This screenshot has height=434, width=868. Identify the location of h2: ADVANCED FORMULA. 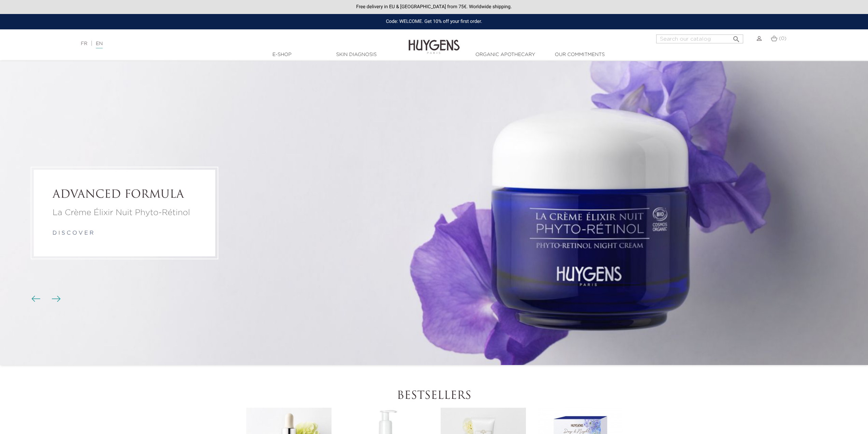
(124, 195).